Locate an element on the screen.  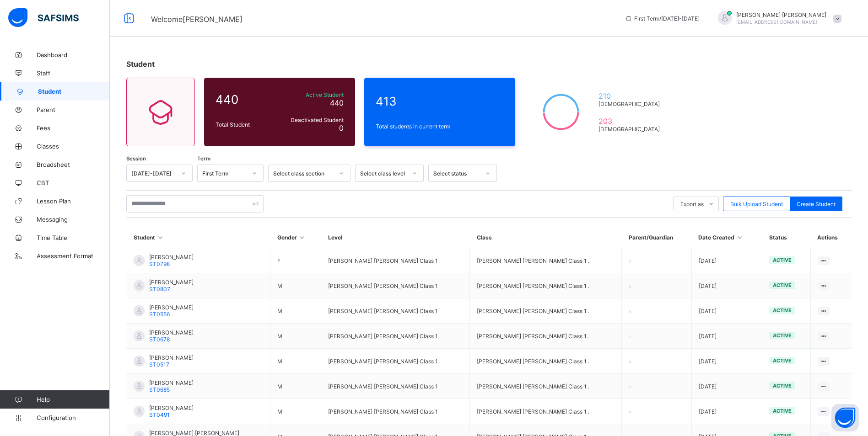
th: Gender is located at coordinates (295, 238).